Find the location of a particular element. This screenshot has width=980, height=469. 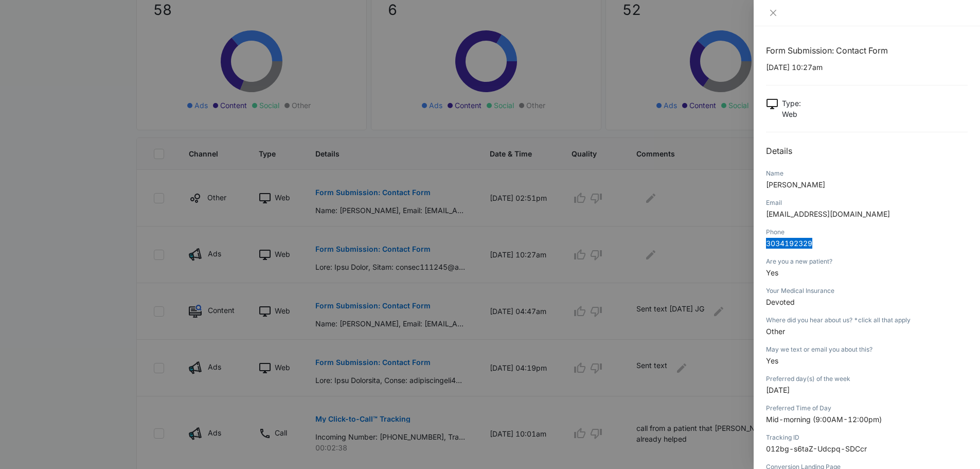

div: Where did you hear about us? *click all that apply is located at coordinates (867, 320).